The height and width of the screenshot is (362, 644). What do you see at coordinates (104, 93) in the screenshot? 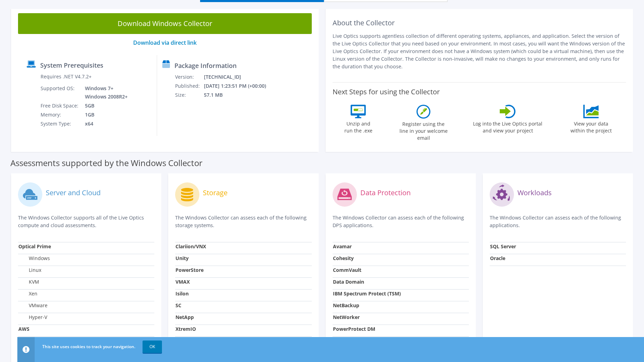
I see `td: Windows 7+ Windows 2008R2+` at bounding box center [104, 93].